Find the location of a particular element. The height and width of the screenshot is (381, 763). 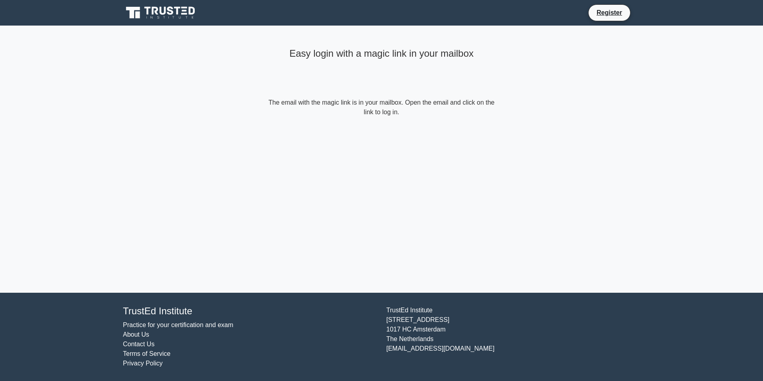

a: Contact Us is located at coordinates (138, 343).